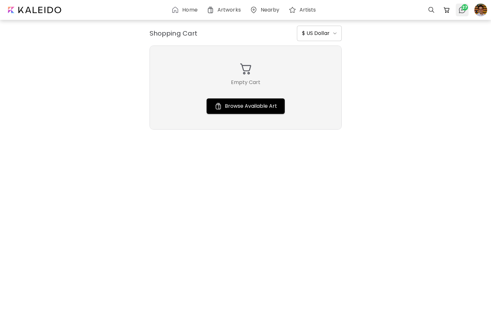 This screenshot has height=313, width=491. I want to click on button: $ US Dollar, so click(319, 33).